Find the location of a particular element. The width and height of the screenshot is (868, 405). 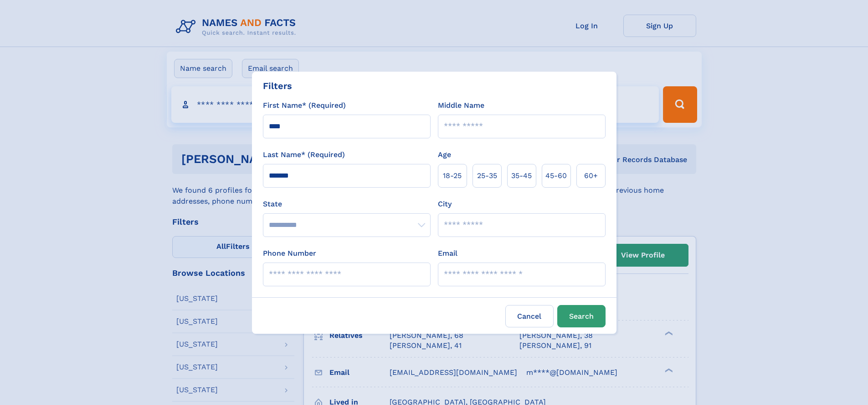

button: Search is located at coordinates (581, 315).